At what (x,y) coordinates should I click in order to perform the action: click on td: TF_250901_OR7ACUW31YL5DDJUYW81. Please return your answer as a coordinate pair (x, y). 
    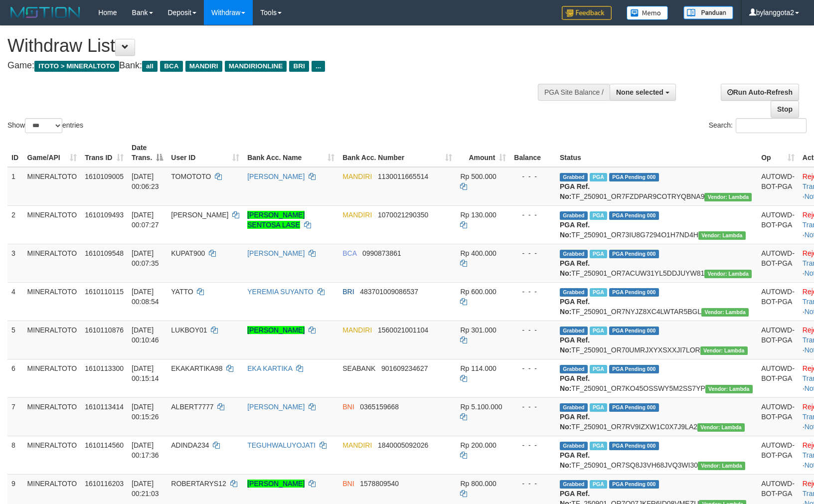
    Looking at the image, I should click on (657, 263).